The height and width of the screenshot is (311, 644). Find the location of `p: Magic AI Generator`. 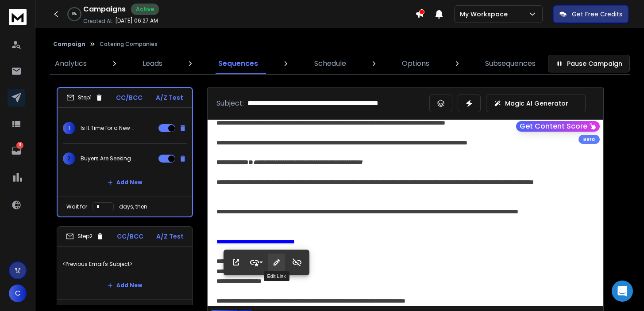

p: Magic AI Generator is located at coordinates (537, 103).